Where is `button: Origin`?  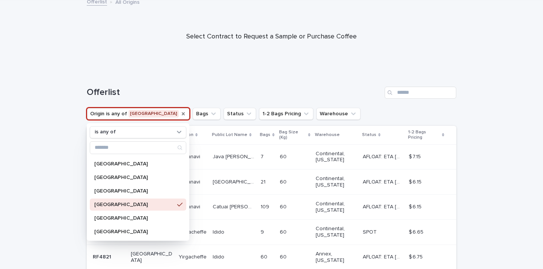
button: Origin is located at coordinates (138, 114).